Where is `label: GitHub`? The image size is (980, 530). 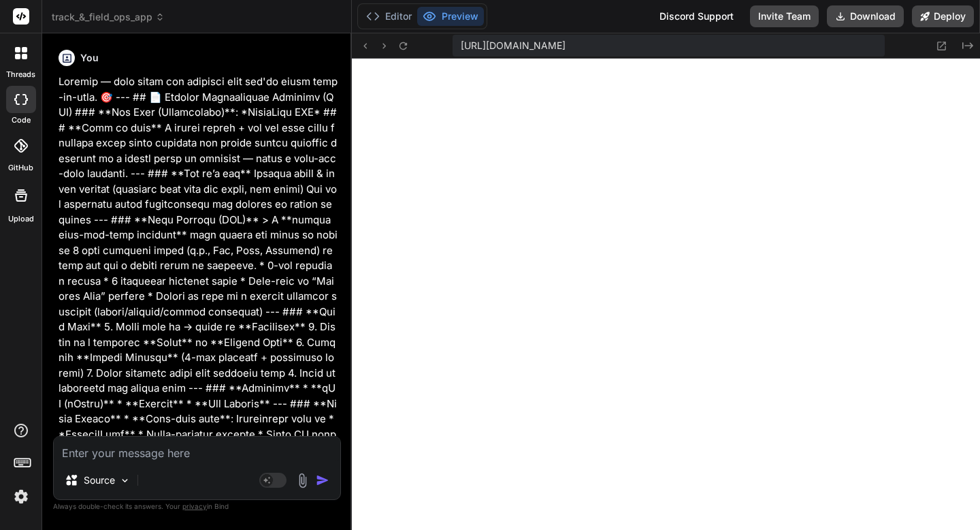
label: GitHub is located at coordinates (21, 168).